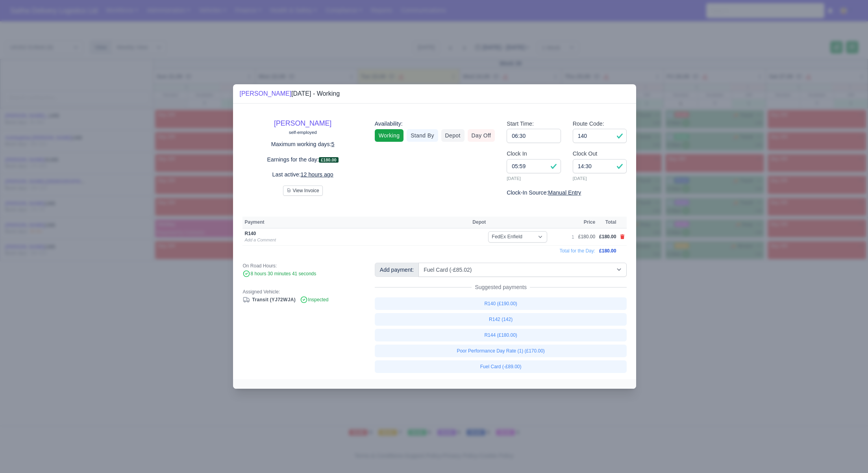  What do you see at coordinates (302, 292) in the screenshot?
I see `div: Assigned Vehicle:` at bounding box center [302, 292].